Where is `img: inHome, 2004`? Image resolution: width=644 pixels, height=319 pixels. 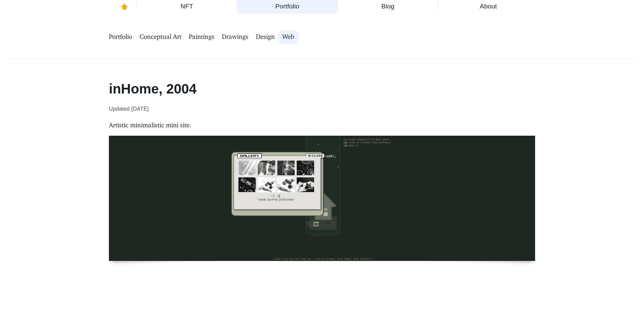
img: inHome, 2004 is located at coordinates (322, 198).